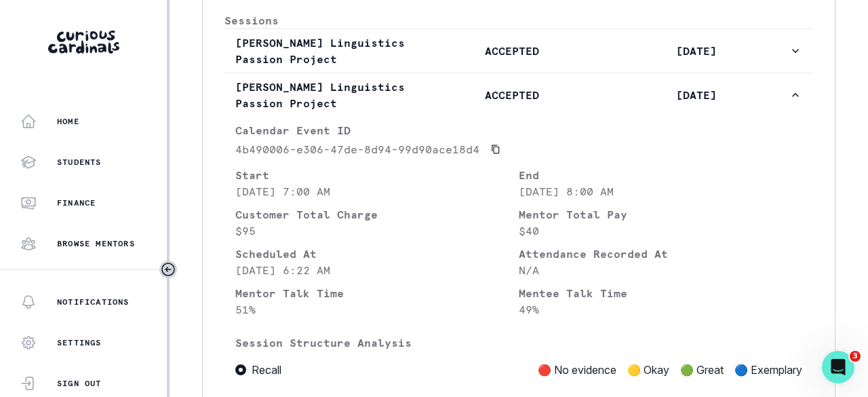 The width and height of the screenshot is (868, 397). Describe the element at coordinates (377, 293) in the screenshot. I see `p: Mentor Talk Time` at that location.